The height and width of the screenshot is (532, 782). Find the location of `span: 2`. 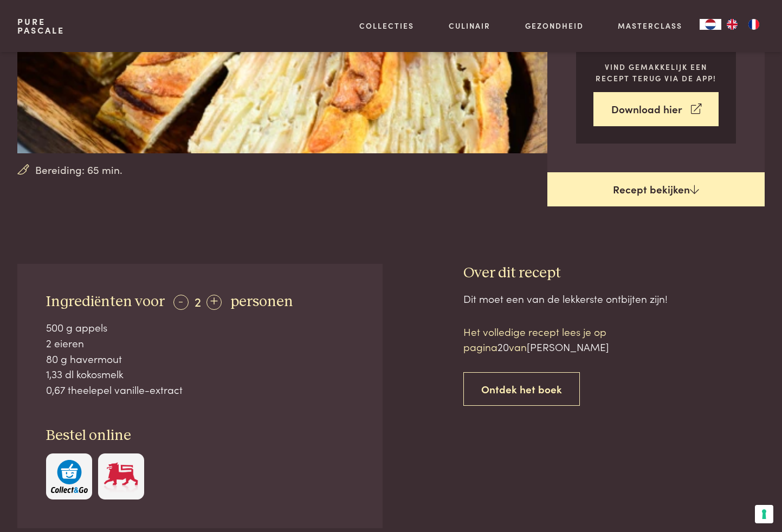

span: 2 is located at coordinates (198, 300).